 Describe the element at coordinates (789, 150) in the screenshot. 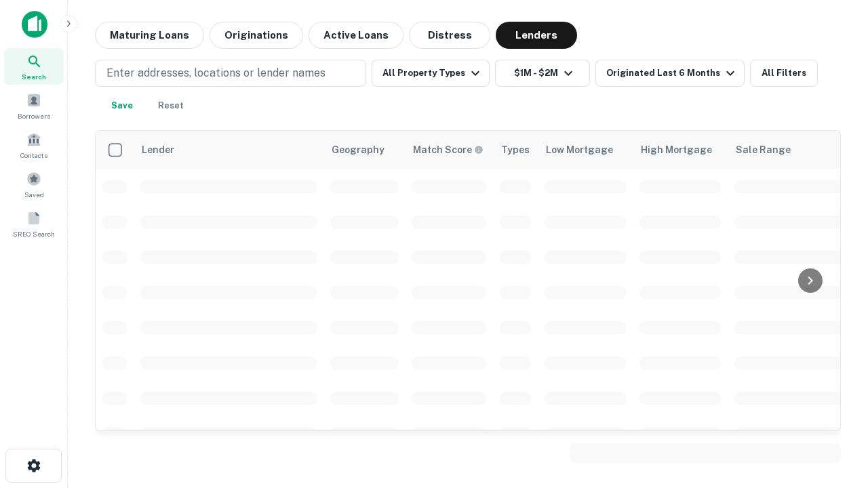

I see `th: Sale Range` at that location.